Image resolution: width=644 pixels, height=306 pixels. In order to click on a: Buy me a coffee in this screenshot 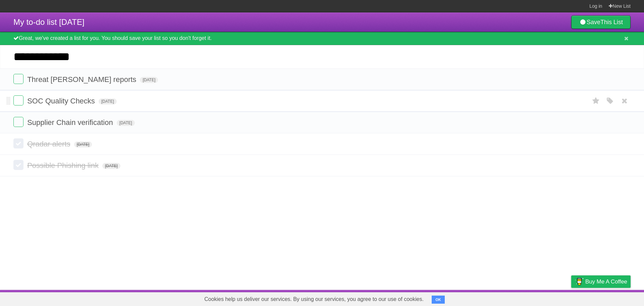, I will do `click(601, 281)`.